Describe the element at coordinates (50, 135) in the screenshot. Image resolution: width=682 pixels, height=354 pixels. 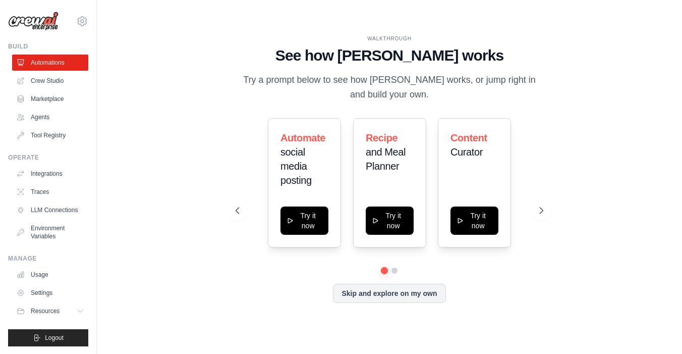
I see `a: Tool Registry` at that location.